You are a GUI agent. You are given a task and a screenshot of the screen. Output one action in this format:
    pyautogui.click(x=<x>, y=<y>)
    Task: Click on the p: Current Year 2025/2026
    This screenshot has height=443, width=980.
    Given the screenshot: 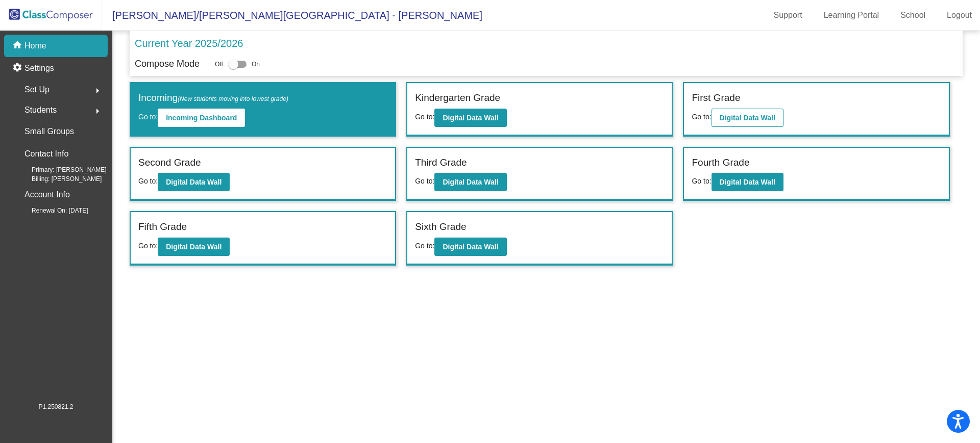 What is the action you would take?
    pyautogui.click(x=189, y=43)
    